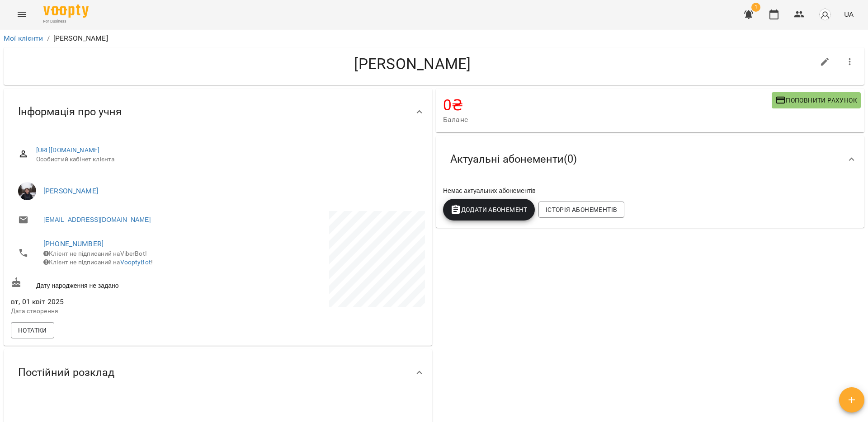  I want to click on button: Нотатки, so click(32, 331).